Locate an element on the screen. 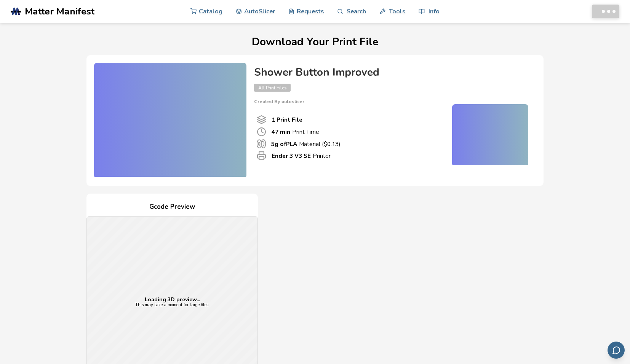 The width and height of the screenshot is (630, 364). p: Print Time is located at coordinates (295, 132).